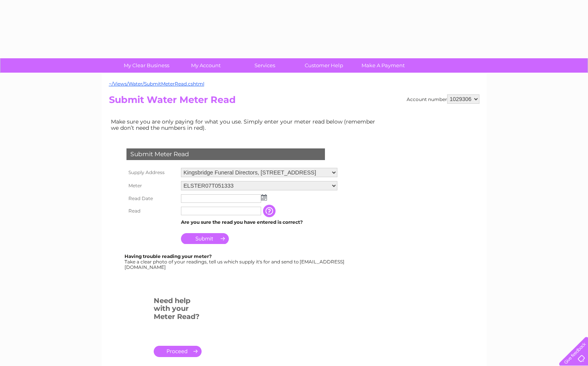 This screenshot has width=588, height=366. Describe the element at coordinates (383, 65) in the screenshot. I see `a: Make A Payment` at that location.